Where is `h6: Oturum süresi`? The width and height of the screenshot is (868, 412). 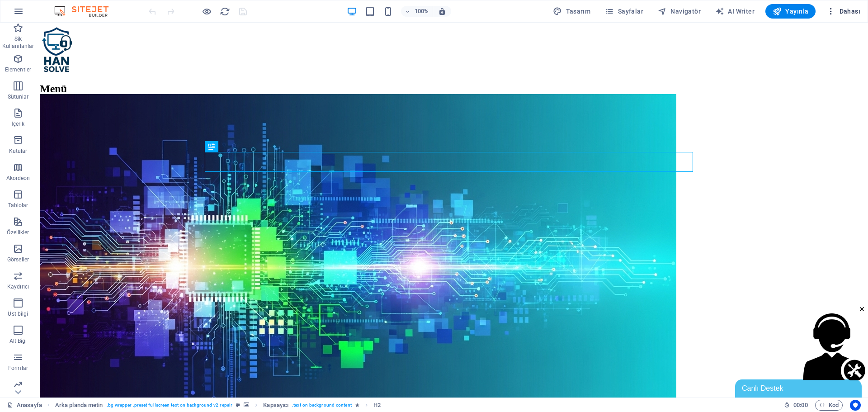 h6: Oturum süresi is located at coordinates (796, 406).